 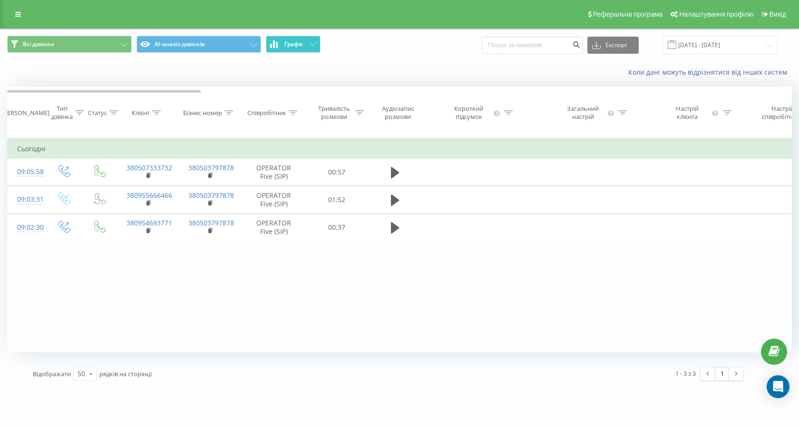 What do you see at coordinates (52, 374) in the screenshot?
I see `span: Відображати` at bounding box center [52, 374].